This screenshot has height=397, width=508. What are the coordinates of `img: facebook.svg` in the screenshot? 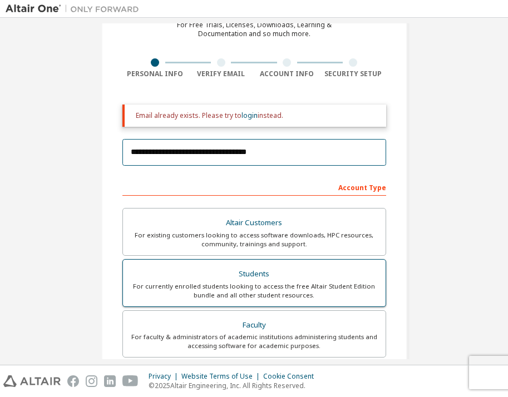 It's located at (73, 381).